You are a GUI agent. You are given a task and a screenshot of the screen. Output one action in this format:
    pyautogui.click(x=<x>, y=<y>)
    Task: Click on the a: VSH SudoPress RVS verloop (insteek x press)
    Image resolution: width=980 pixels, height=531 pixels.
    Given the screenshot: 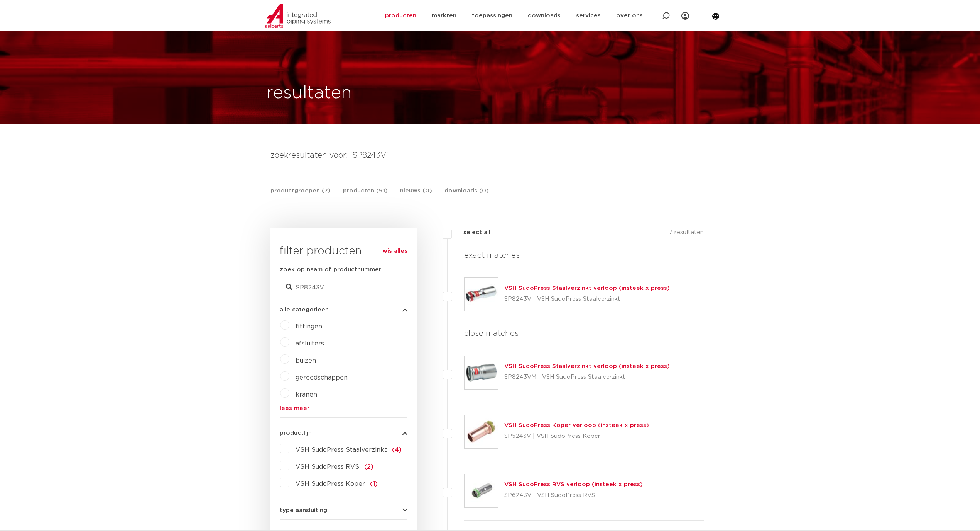 What is the action you would take?
    pyautogui.click(x=573, y=484)
    